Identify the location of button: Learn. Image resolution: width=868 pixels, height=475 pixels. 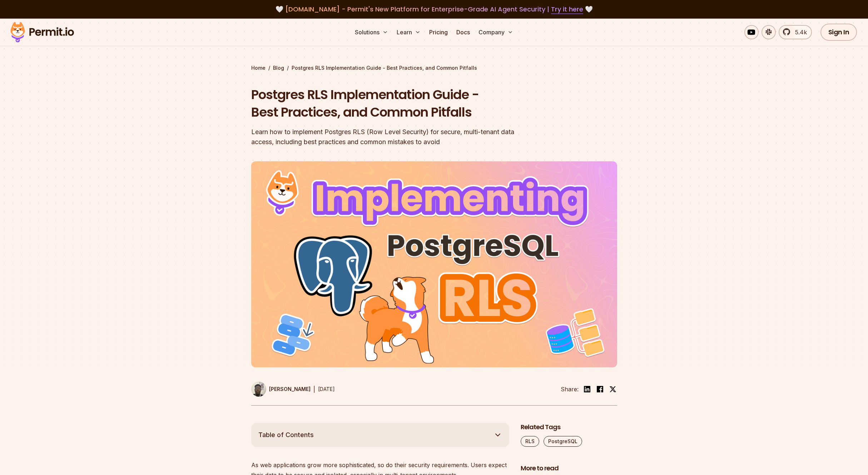
(409, 32).